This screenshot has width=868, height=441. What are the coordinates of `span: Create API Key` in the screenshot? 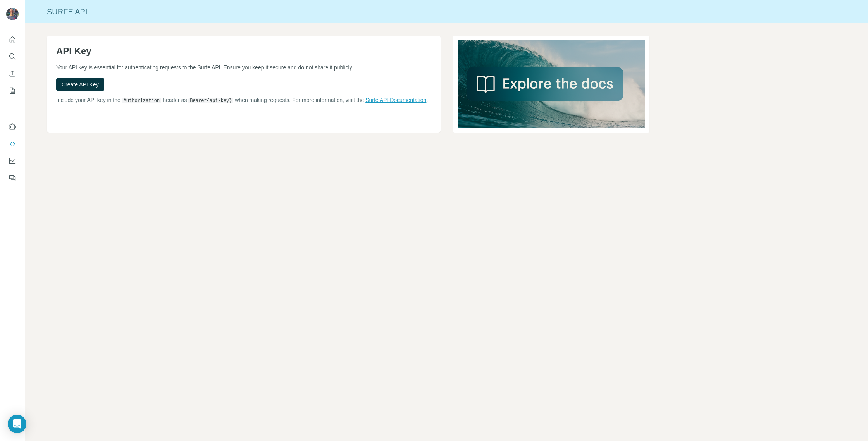 It's located at (80, 85).